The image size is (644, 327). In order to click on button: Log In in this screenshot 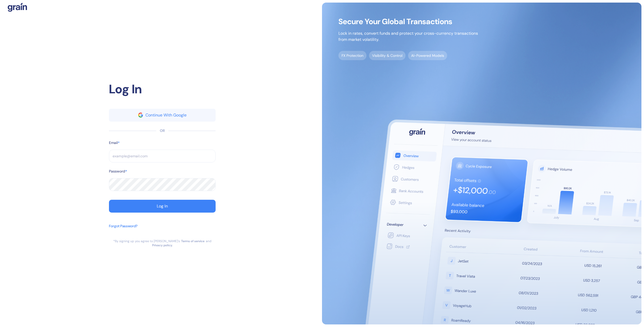, I will do `click(162, 207)`.